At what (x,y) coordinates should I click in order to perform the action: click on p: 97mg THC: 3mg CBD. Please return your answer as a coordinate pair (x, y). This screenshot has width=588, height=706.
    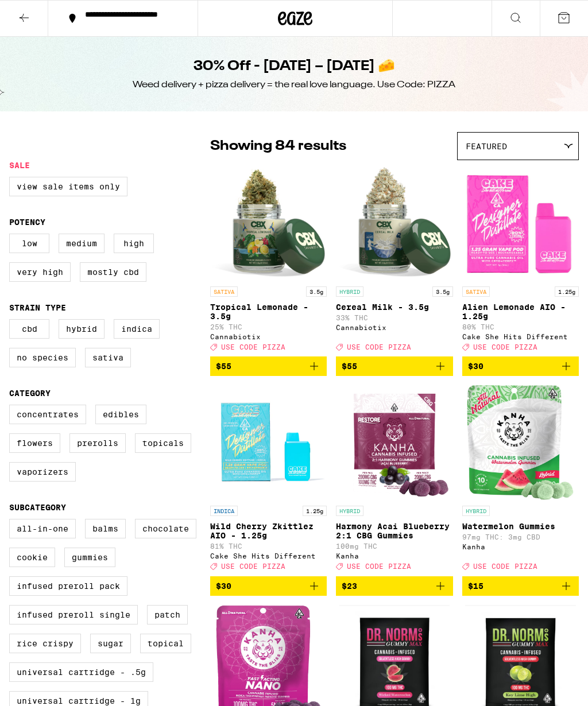
    Looking at the image, I should click on (520, 537).